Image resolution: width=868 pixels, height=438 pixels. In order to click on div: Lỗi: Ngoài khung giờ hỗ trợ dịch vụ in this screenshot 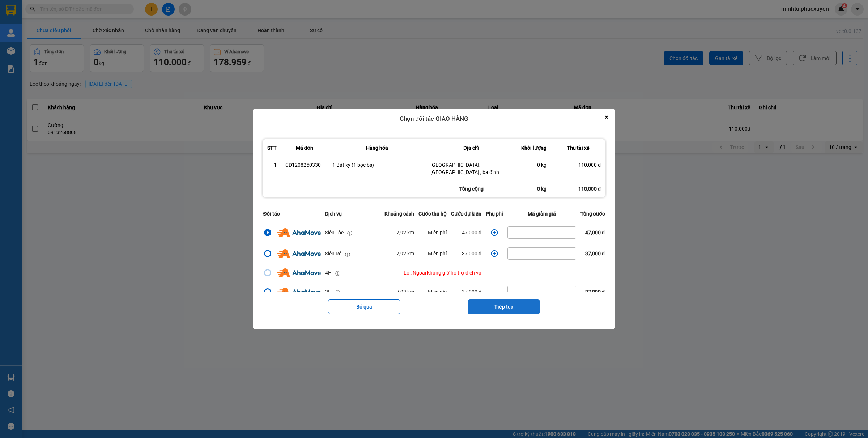, I will do `click(433, 273)`.